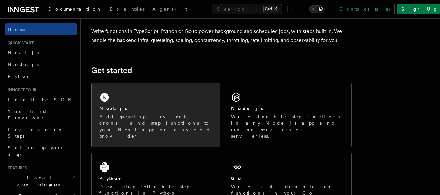  I want to click on a: Python, so click(41, 76).